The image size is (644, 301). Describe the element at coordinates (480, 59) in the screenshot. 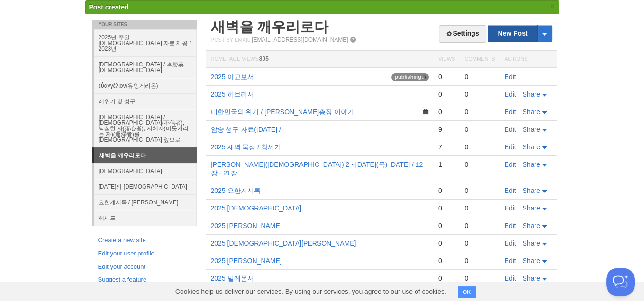

I see `th: Comments` at that location.